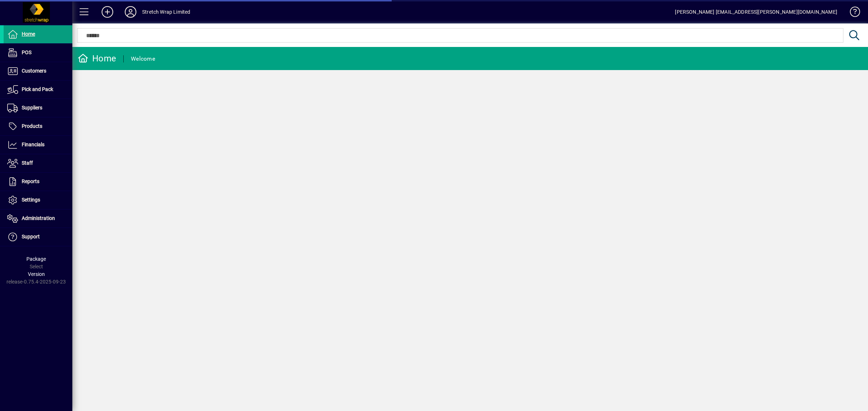  Describe the element at coordinates (34, 71) in the screenshot. I see `span: Customers` at that location.